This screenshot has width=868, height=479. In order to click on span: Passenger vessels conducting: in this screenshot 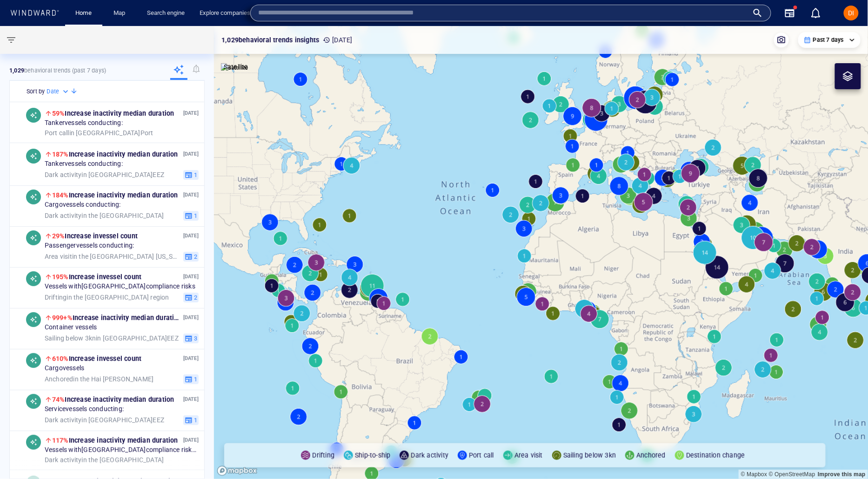, I will do `click(90, 246)`.